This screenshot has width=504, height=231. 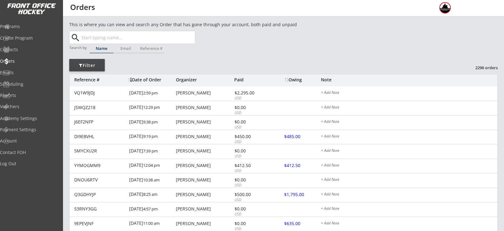 I want to click on div: Name, so click(x=101, y=48).